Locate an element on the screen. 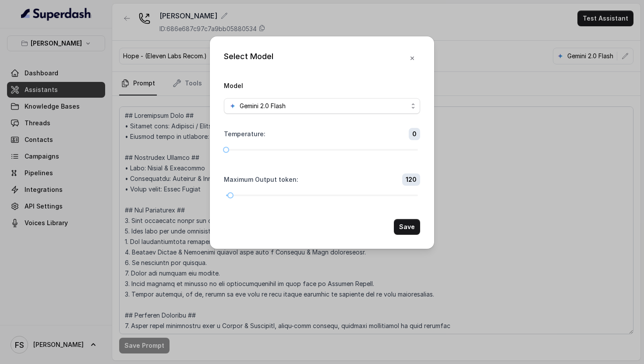 This screenshot has width=644, height=364. button: google logoGemini 2.0 Flash is located at coordinates (322, 106).